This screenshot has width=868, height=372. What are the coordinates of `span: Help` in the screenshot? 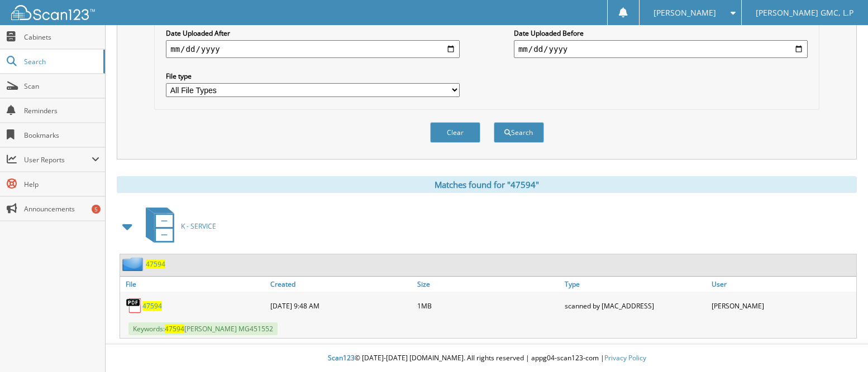 It's located at (61, 184).